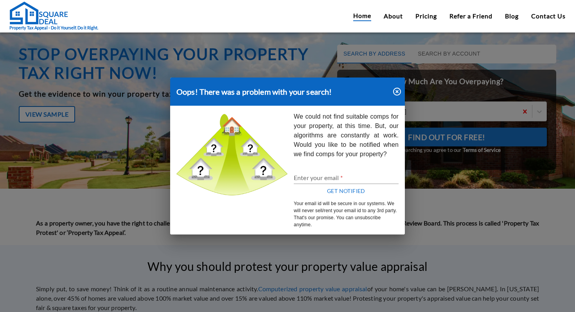 The width and height of the screenshot is (575, 312). Describe the element at coordinates (128, 246) in the screenshot. I see `em: Submit` at that location.